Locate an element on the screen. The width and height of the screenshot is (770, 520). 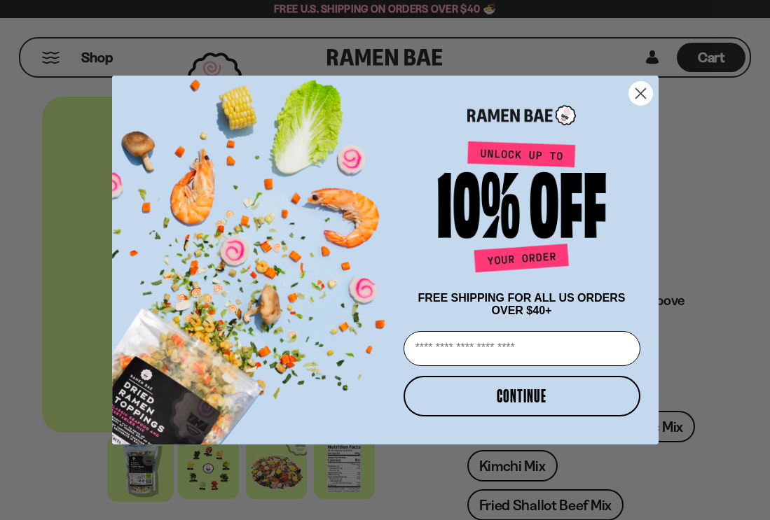
button: Close dialog is located at coordinates (640, 93).